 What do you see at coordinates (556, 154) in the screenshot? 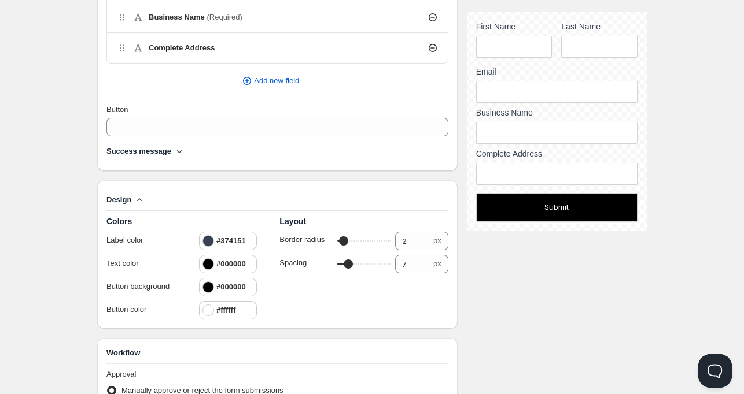
I see `label: Complete Address` at bounding box center [556, 154].